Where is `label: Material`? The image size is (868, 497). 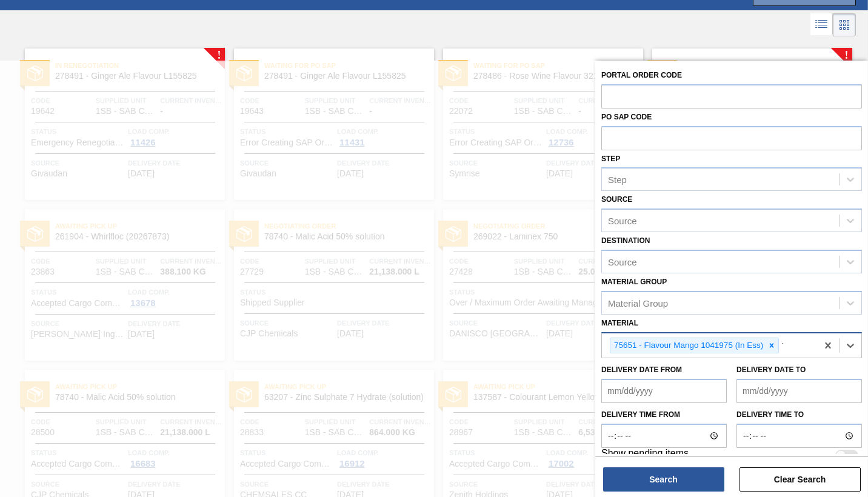 label: Material is located at coordinates (619, 323).